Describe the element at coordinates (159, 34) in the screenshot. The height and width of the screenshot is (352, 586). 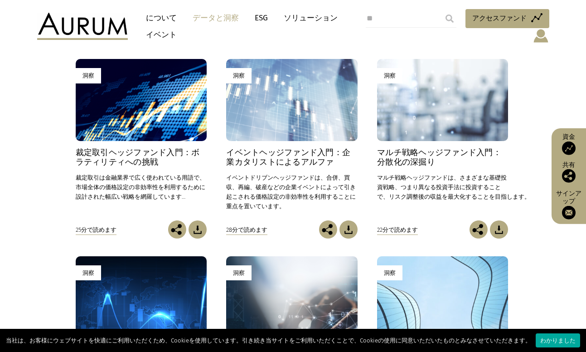
I see `a: イベント` at that location.